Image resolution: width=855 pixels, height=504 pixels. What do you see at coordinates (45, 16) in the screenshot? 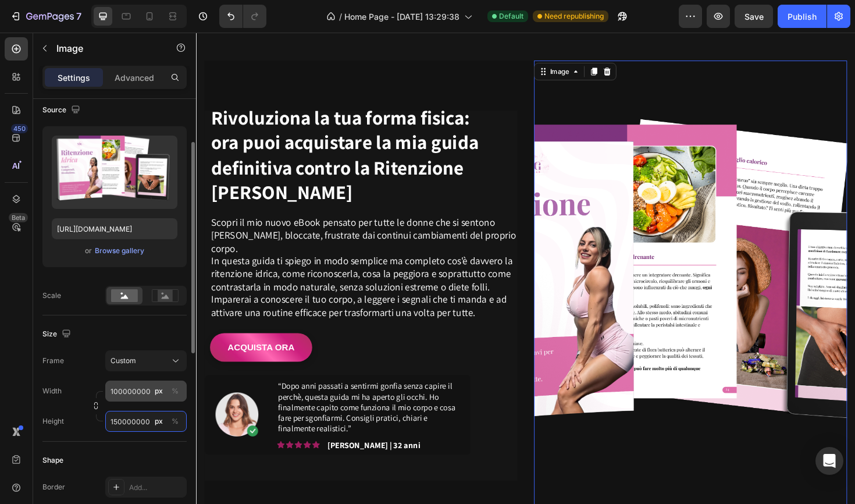
I see `button: 7` at bounding box center [45, 16].